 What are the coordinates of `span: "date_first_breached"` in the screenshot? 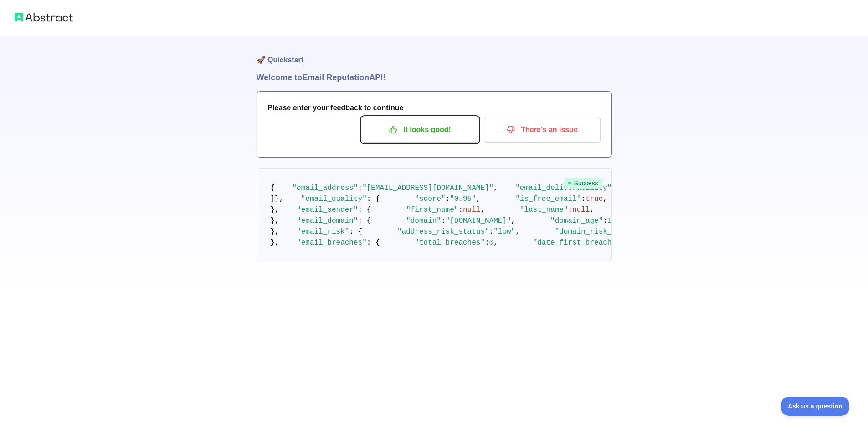 It's located at (579, 243).